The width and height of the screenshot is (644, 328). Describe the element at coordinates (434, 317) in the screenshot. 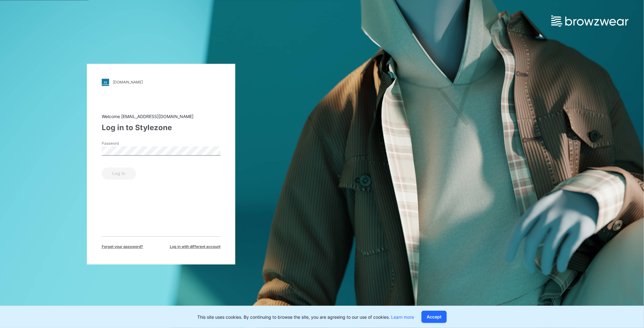

I see `button: Accept` at that location.